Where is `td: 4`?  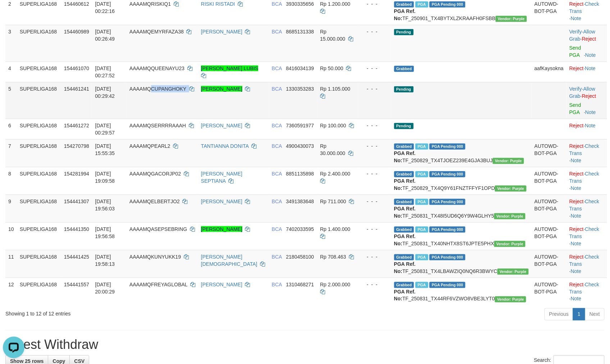
td: 4 is located at coordinates (11, 71).